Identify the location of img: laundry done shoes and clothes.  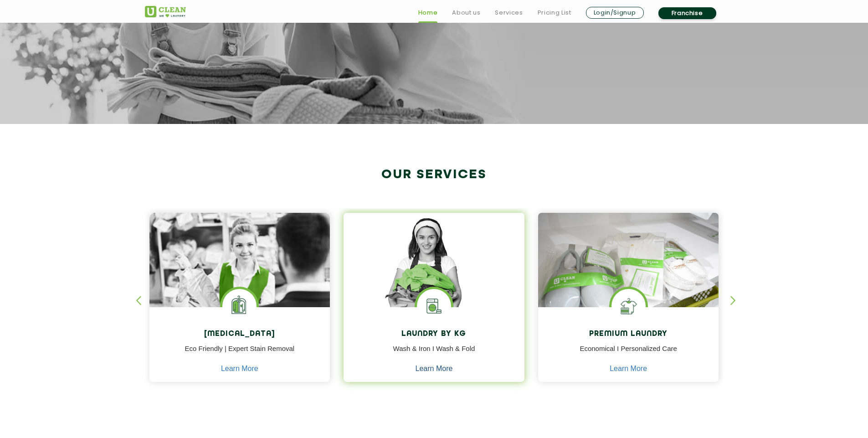
(628, 273).